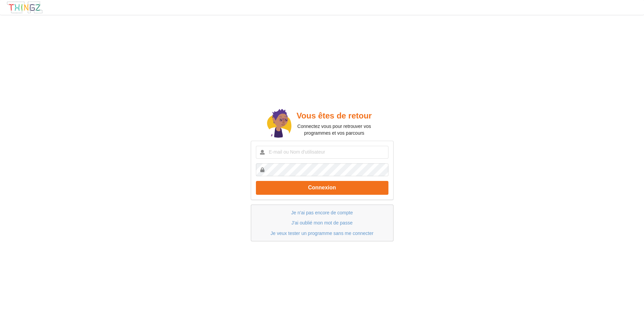 This screenshot has height=319, width=644. Describe the element at coordinates (334, 130) in the screenshot. I see `p: Connectez vous pour retrouver vos programmes et vos parcours` at that location.